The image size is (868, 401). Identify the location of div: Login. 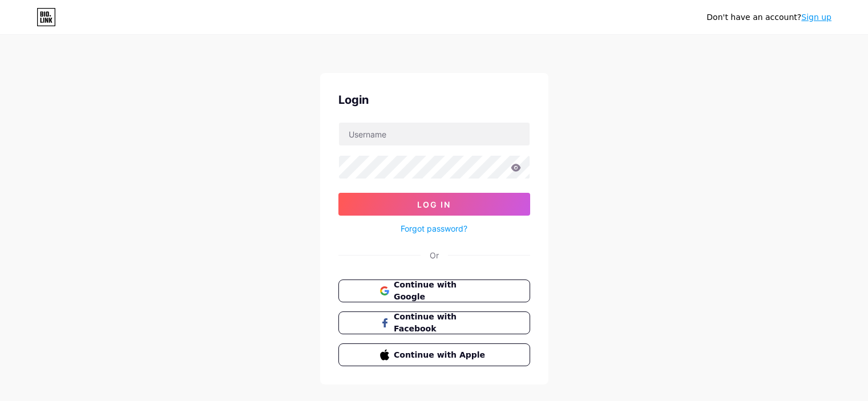
(434, 100).